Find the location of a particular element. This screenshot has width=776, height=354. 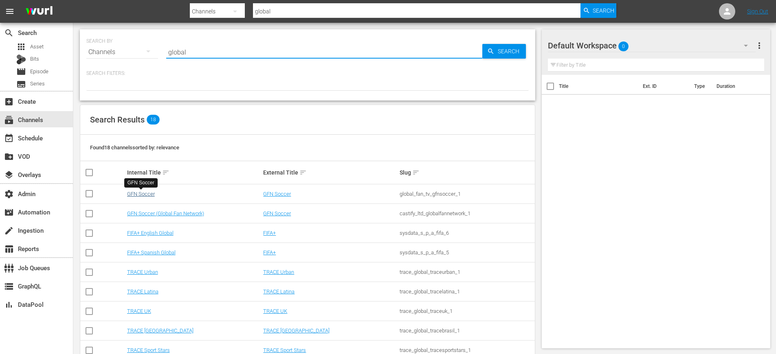

div: castify_ltd_globalfannetwork_1 is located at coordinates (466, 213).